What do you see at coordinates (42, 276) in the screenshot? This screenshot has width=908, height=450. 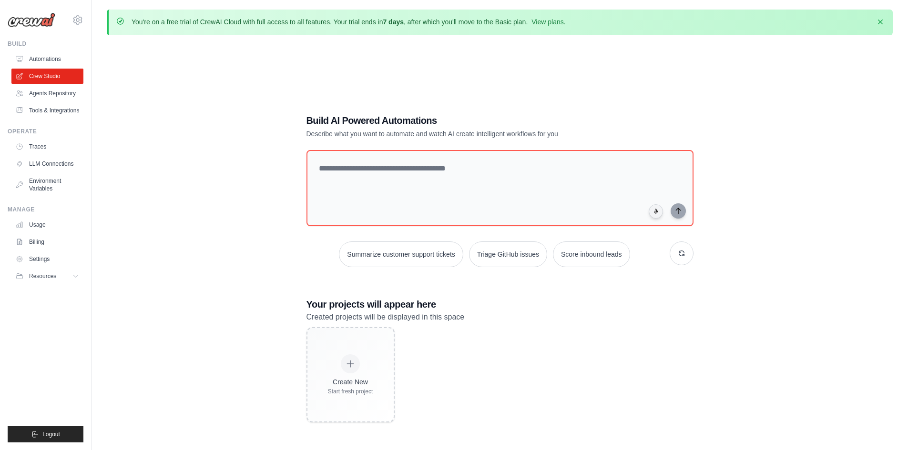 I see `span: Resources` at bounding box center [42, 276].